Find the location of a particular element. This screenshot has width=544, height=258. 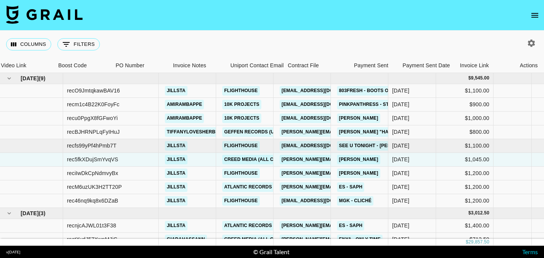

div: 27/05/2025 is located at coordinates (400, 187).